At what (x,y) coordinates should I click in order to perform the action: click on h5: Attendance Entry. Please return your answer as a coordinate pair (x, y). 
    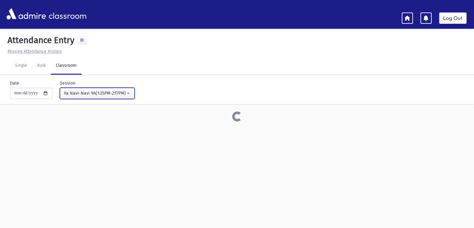
    Looking at the image, I should click on (40, 40).